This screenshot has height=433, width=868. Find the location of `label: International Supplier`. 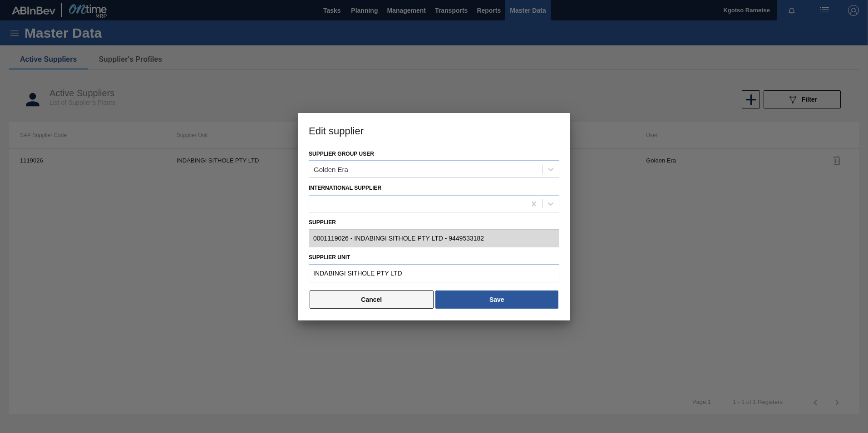

label: International Supplier is located at coordinates (345, 188).